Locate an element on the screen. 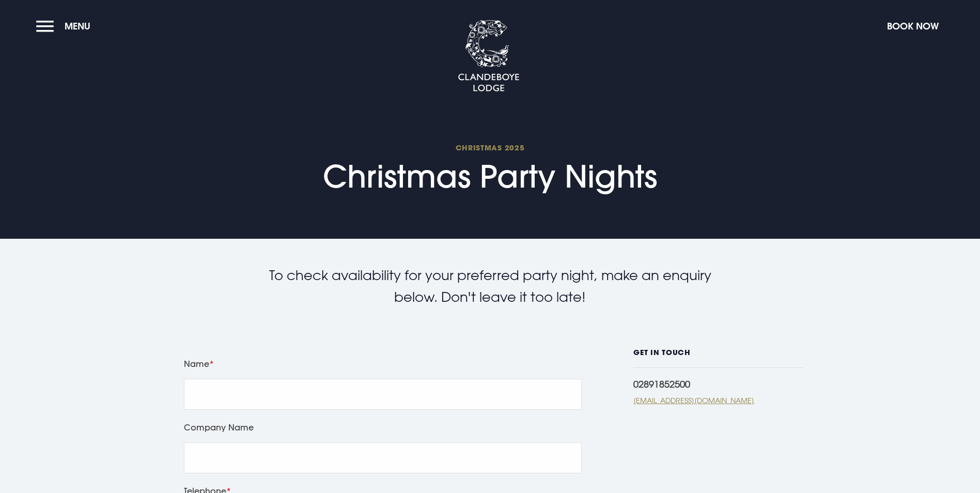 This screenshot has width=980, height=493. h6: GET IN TOUCH is located at coordinates (719, 358).